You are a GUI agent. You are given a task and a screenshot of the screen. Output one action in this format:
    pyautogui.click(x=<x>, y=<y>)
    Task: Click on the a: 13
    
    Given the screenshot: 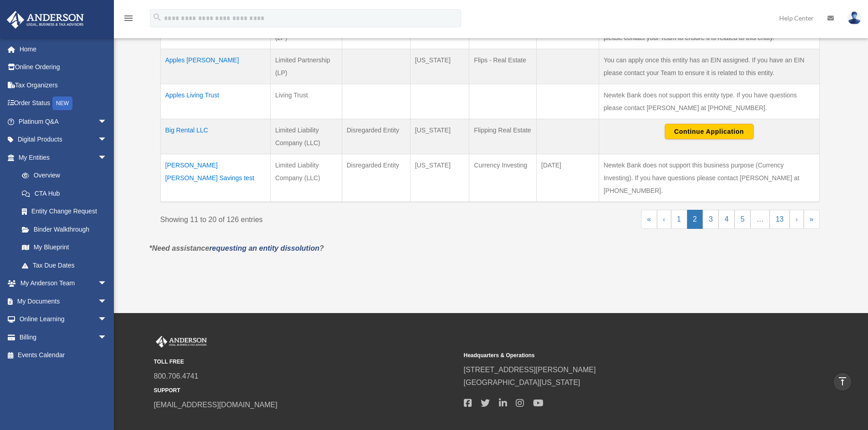 What is the action you would take?
    pyautogui.click(x=780, y=220)
    